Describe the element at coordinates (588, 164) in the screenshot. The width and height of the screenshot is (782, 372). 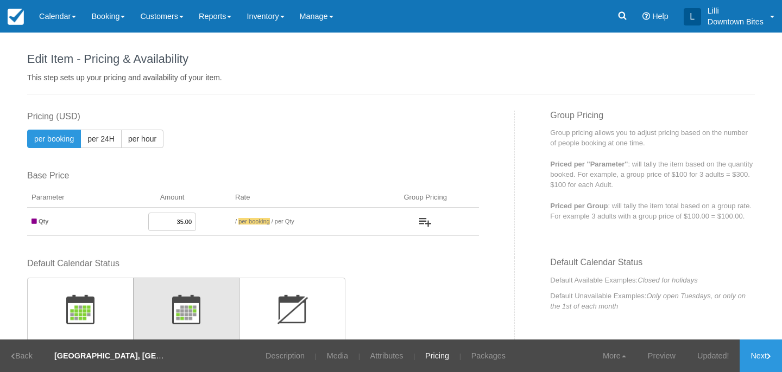
I see `strong: Priced per "Parameter"` at that location.